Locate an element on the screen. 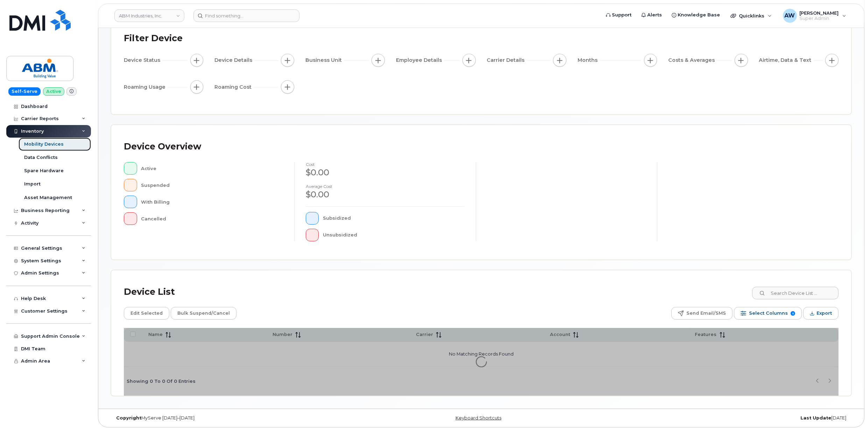  div: Quicklinks is located at coordinates (751, 16).